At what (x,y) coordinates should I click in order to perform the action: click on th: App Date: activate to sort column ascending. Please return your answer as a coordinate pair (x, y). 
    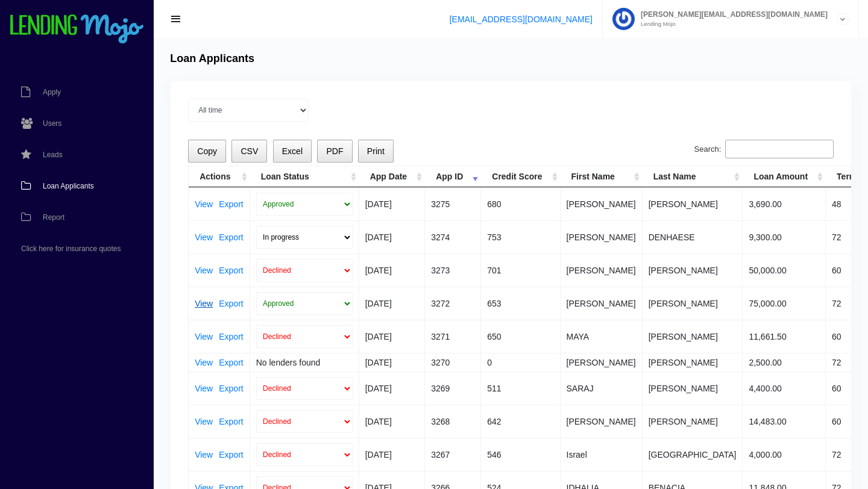
    Looking at the image, I should click on (392, 176).